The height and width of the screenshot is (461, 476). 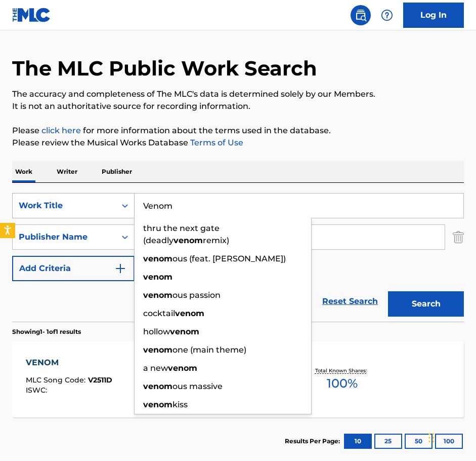 I want to click on span: thru the next gate (deadly, so click(x=181, y=234).